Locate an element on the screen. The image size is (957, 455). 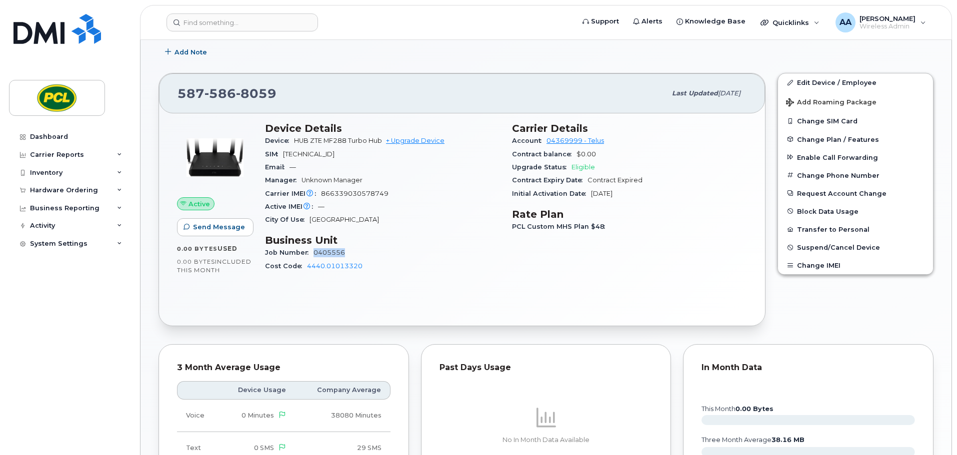
span: 8059 is located at coordinates (256, 93).